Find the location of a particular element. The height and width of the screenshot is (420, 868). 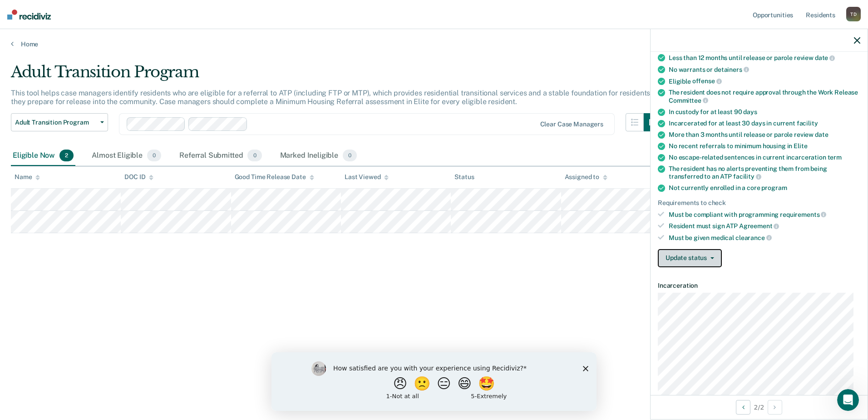

div: No recent referrals to minimum housing in is located at coordinates (764, 146).